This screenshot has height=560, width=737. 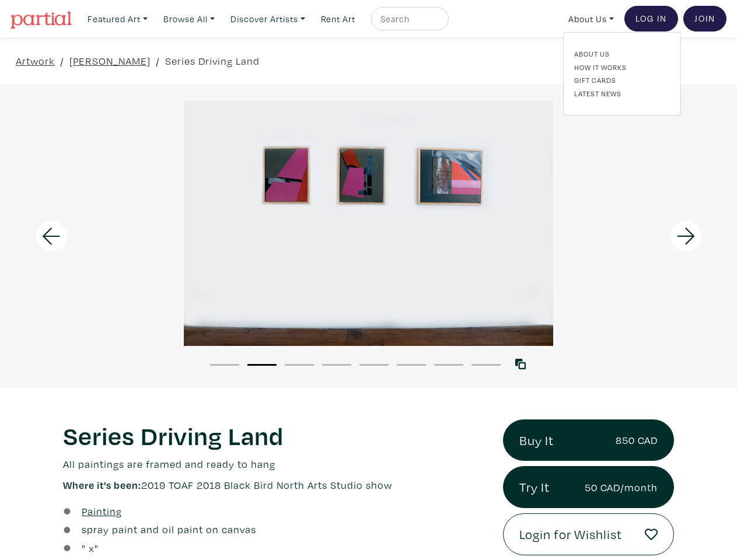 What do you see at coordinates (448, 364) in the screenshot?
I see `button: 7 of 8` at bounding box center [448, 364].